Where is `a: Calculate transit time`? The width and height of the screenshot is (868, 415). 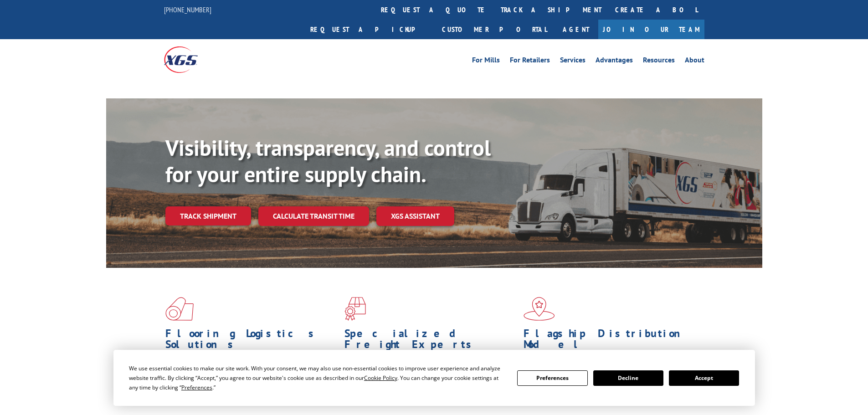 a: Calculate transit time is located at coordinates (314, 216).